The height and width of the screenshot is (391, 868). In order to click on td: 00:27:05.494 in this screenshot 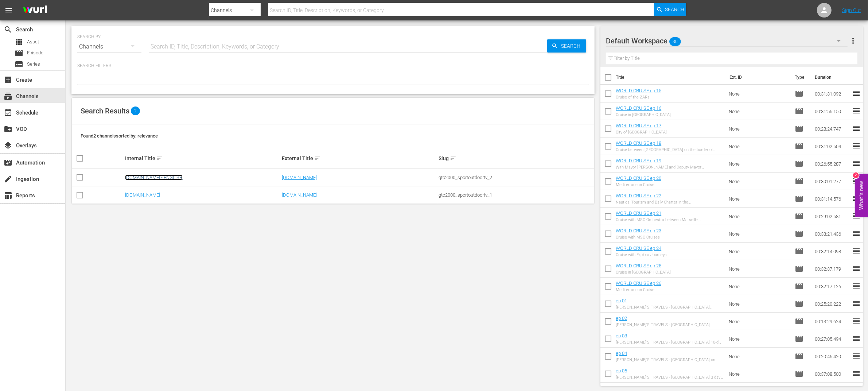, I will do `click(832, 339)`.